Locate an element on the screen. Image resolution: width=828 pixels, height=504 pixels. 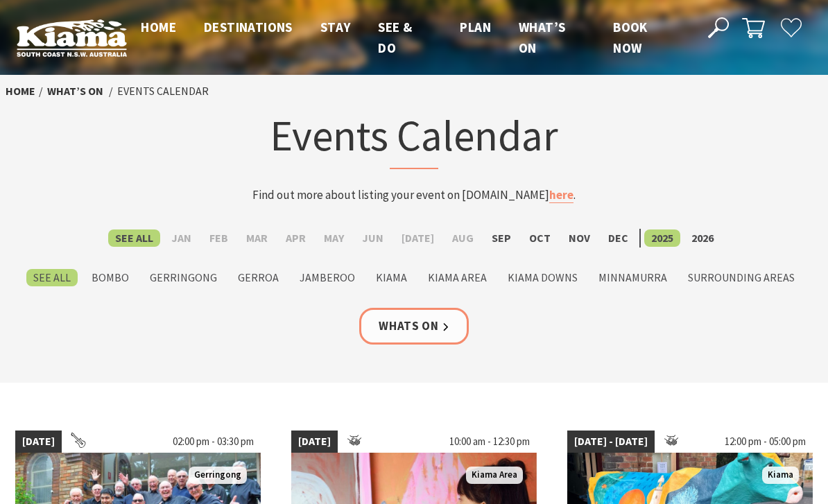
span: Kiama is located at coordinates (780, 475).